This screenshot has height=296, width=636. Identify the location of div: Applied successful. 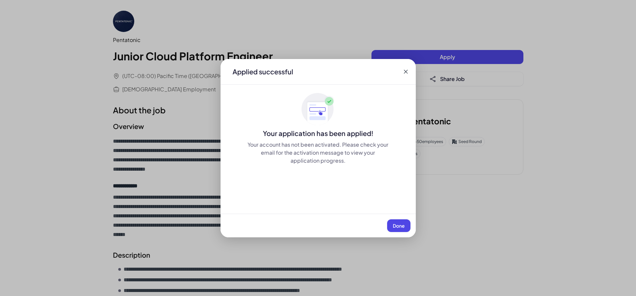
(263, 72).